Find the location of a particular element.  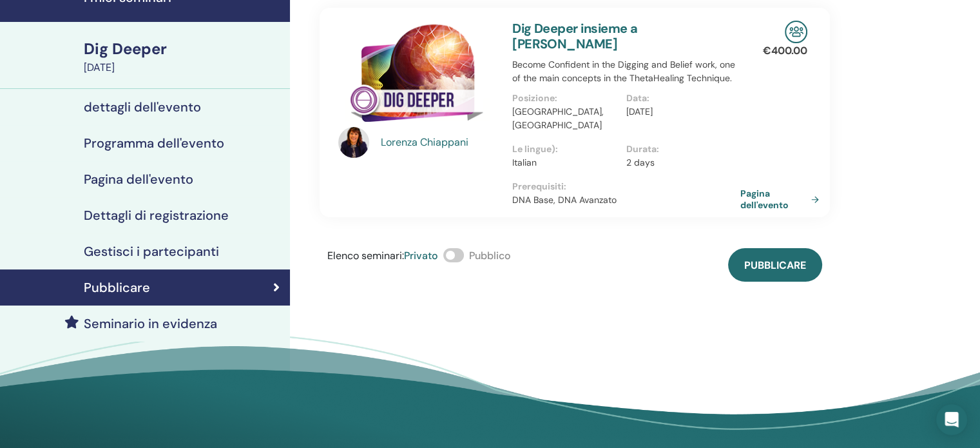

h4: Pubblicare is located at coordinates (117, 287).